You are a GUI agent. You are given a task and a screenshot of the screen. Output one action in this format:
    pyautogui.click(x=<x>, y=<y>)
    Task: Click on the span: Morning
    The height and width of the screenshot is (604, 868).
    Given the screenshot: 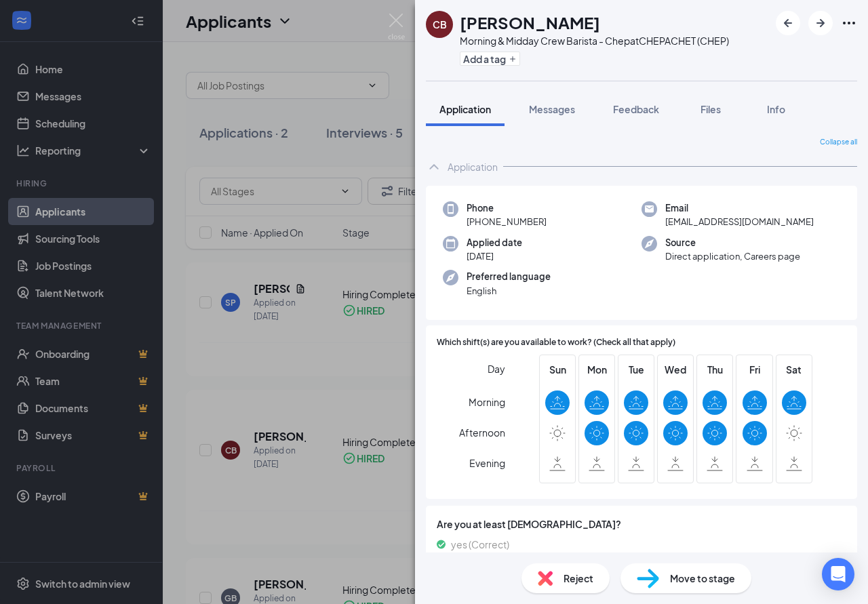 What is the action you would take?
    pyautogui.click(x=487, y=402)
    